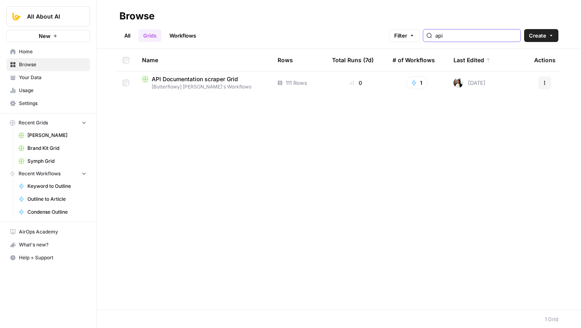 The image size is (581, 328). Describe the element at coordinates (414, 60) in the screenshot. I see `div: # of Workflows` at that location.